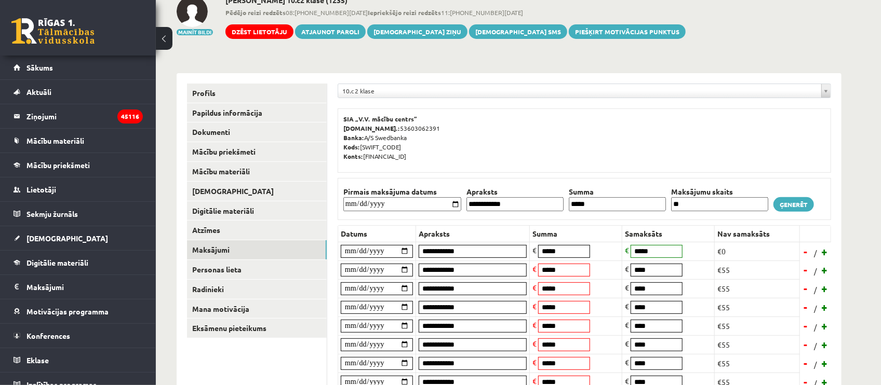  I want to click on a: Rīgas 1. Tālmācības vidusskola, so click(53, 31).